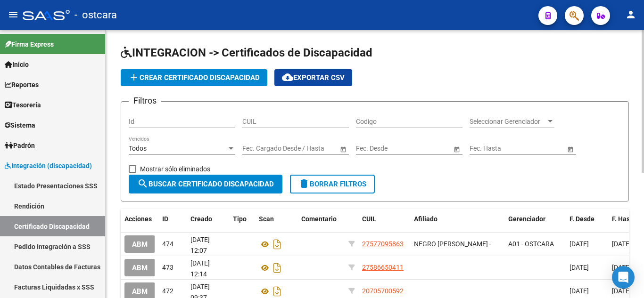  What do you see at coordinates (138, 219) in the screenshot?
I see `span: Acciones` at bounding box center [138, 219].